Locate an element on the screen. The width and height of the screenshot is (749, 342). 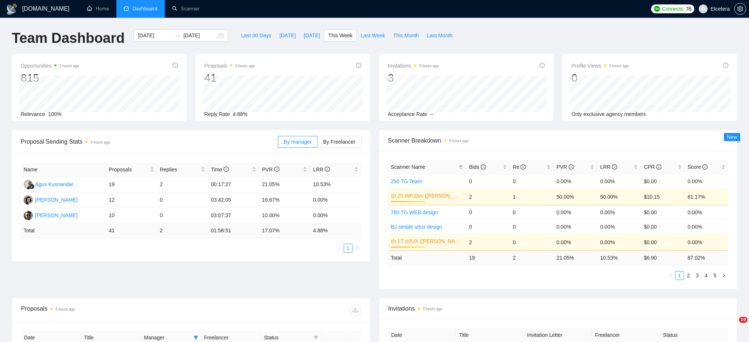
td: 4.88 % is located at coordinates (335, 231).